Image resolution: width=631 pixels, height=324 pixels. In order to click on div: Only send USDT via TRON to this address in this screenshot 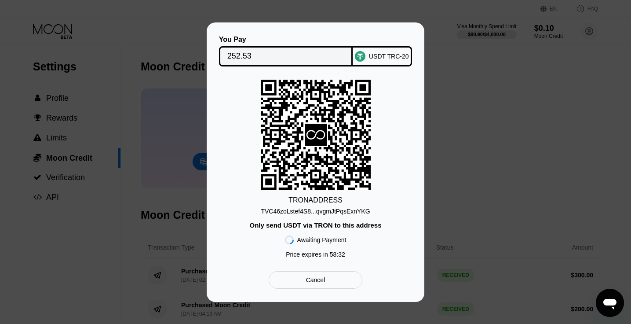, I will do `click(315, 225)`.